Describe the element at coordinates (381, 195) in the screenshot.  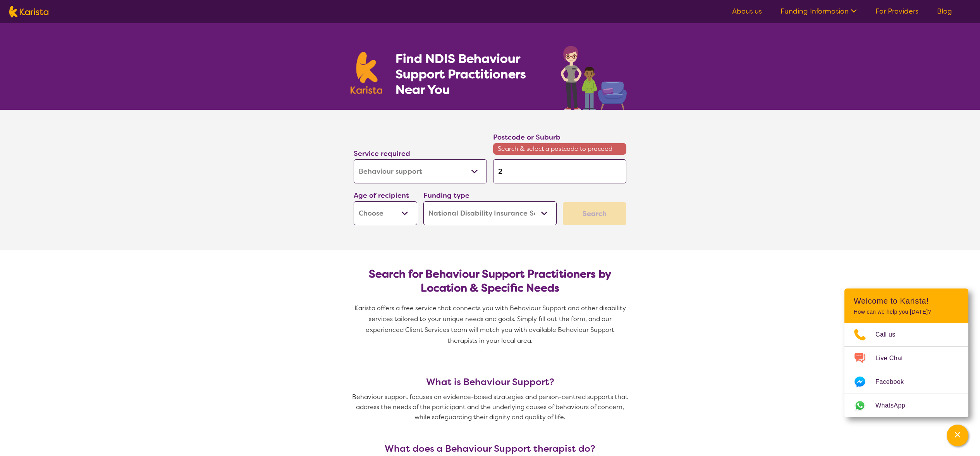
I see `label: Age of recipient` at that location.